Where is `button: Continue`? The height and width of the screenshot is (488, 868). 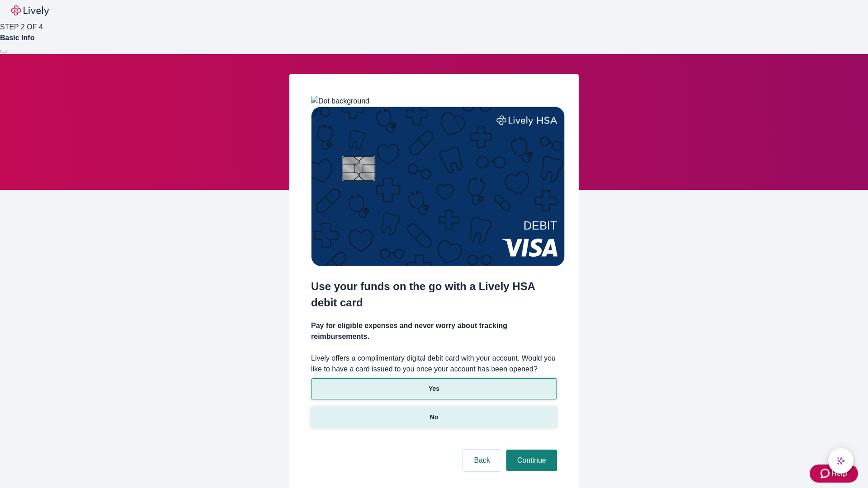
button: Continue is located at coordinates (531, 461).